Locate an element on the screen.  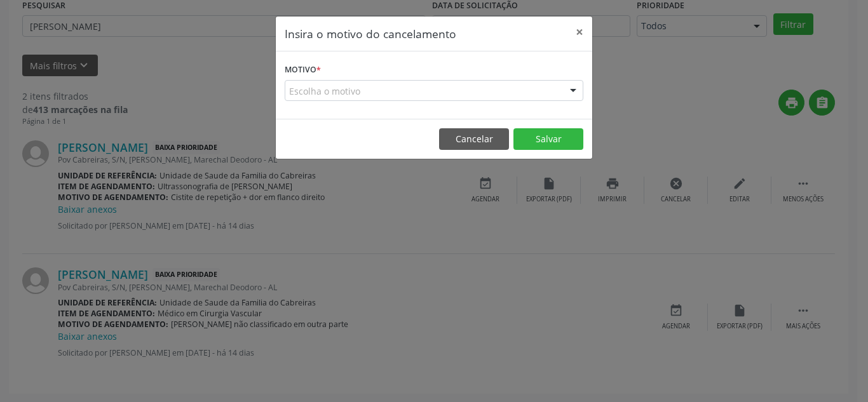
button: Cancelar is located at coordinates (474, 139).